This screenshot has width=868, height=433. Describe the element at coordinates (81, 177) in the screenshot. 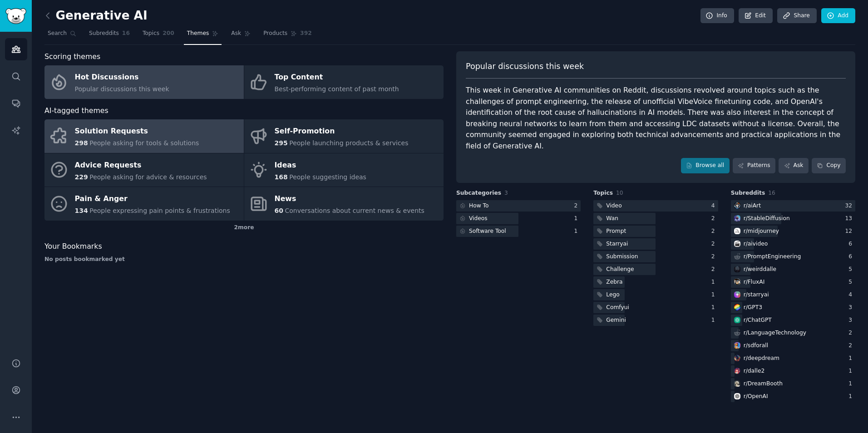

I see `span: 229` at that location.